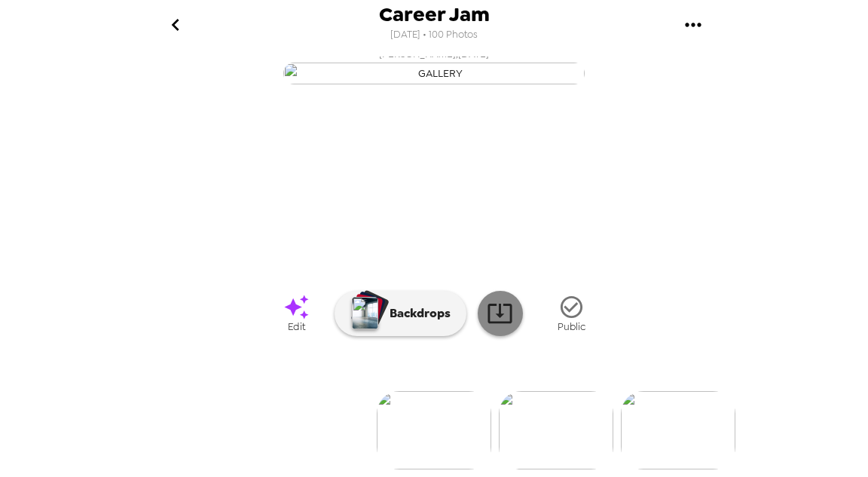  Describe the element at coordinates (572, 313) in the screenshot. I see `button: Public` at that location.